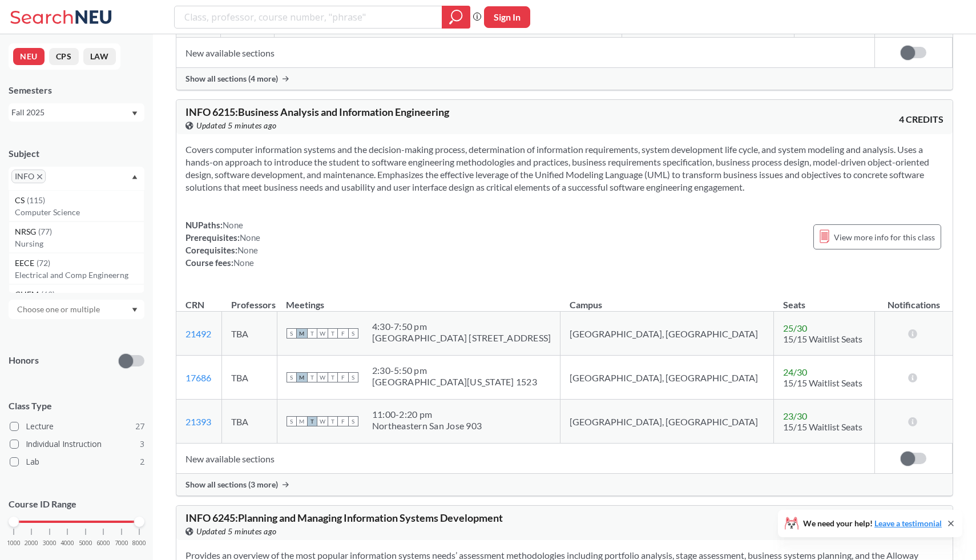 Image resolution: width=976 pixels, height=560 pixels. What do you see at coordinates (36, 200) in the screenshot?
I see `span: ( 115 )` at bounding box center [36, 200].